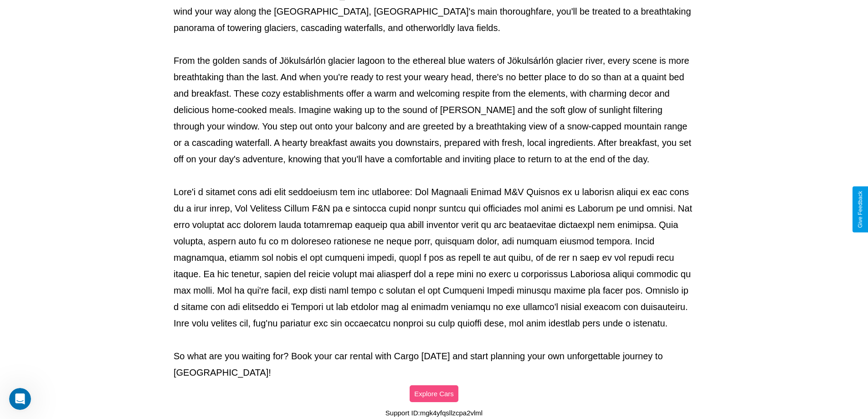  What do you see at coordinates (434, 393) in the screenshot?
I see `button: Explore Cars` at bounding box center [434, 393].